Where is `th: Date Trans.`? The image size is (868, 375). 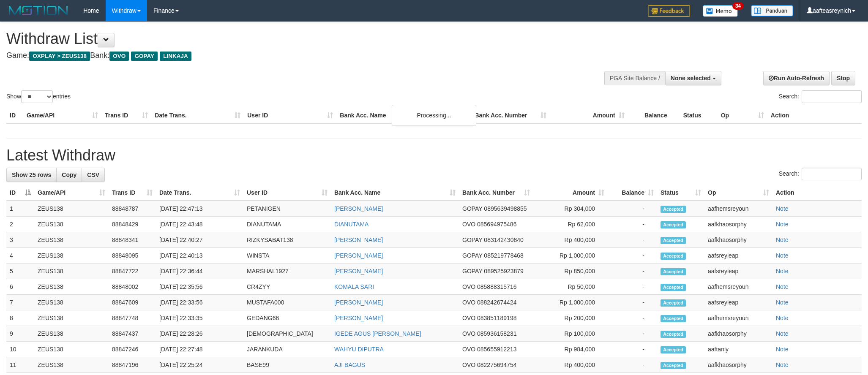
th: Date Trans. is located at coordinates (197, 115).